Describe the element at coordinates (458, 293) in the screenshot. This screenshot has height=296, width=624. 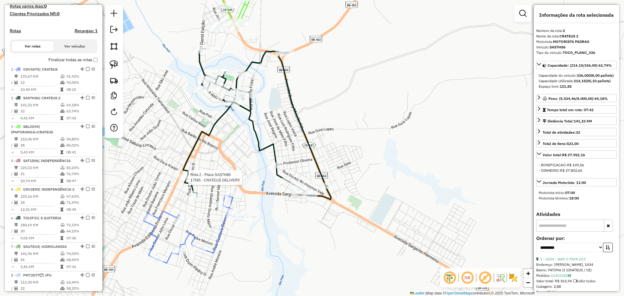
I see `a: OpenStreetMap` at that location.